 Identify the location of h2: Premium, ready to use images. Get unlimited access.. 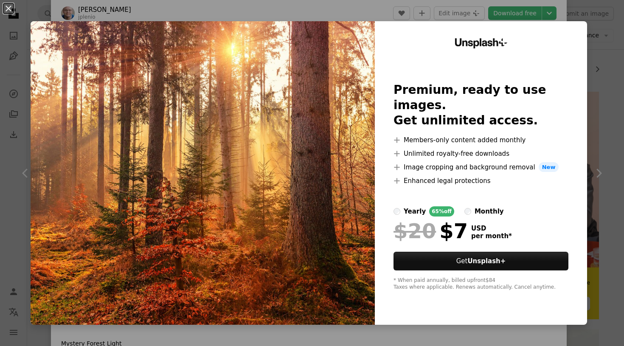
(481, 105).